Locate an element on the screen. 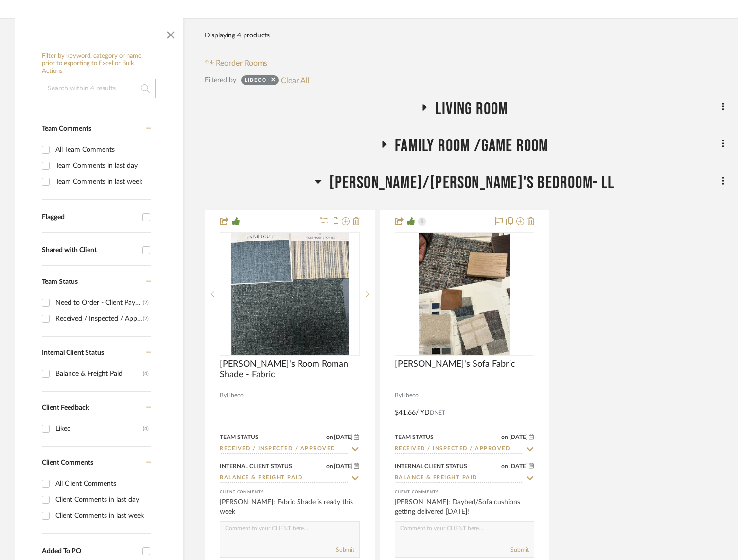 Image resolution: width=738 pixels, height=560 pixels. button: Clear All is located at coordinates (295, 80).